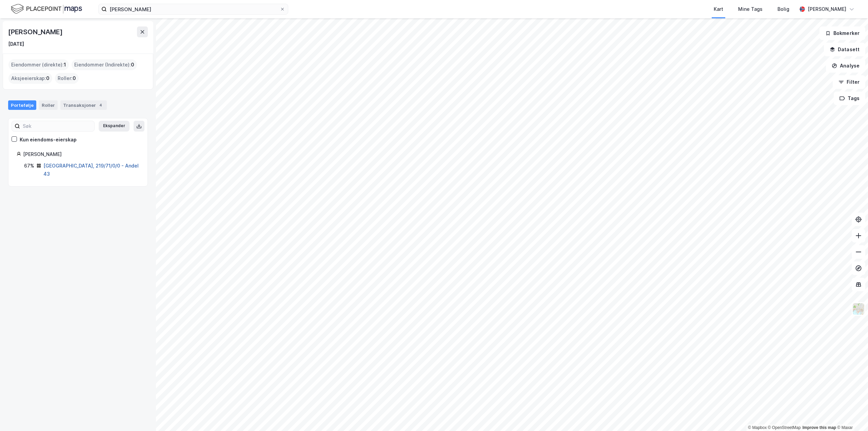  What do you see at coordinates (57, 126) in the screenshot?
I see `input: Søk` at bounding box center [57, 126].